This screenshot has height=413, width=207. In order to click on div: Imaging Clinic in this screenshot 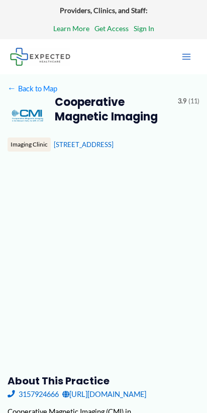, I will do `click(29, 145)`.